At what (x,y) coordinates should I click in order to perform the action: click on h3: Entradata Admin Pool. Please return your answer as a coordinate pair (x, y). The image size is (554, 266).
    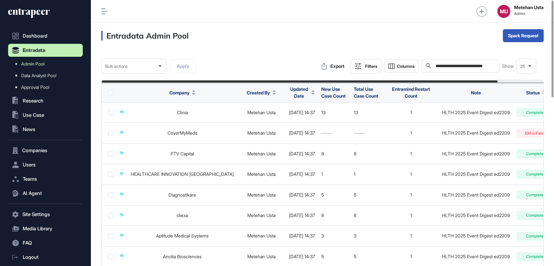
    Looking at the image, I should click on (145, 36).